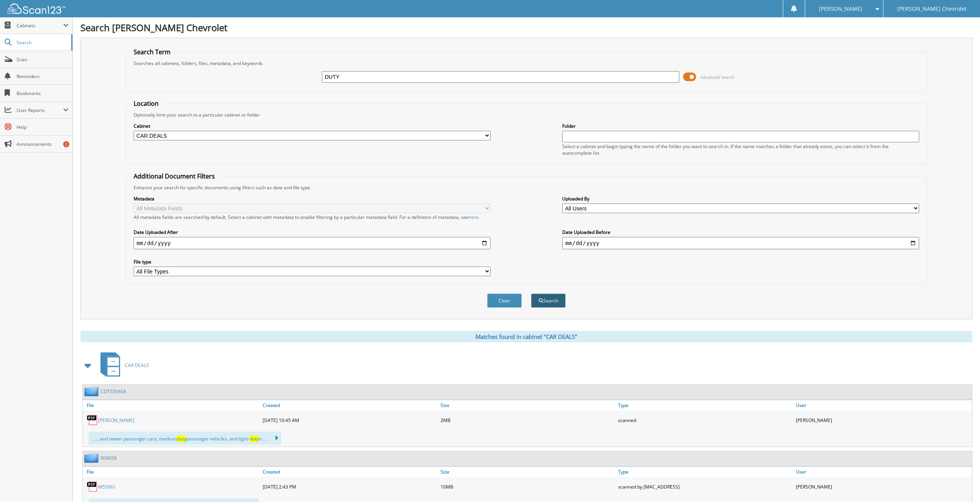 This screenshot has height=502, width=980. What do you see at coordinates (526, 115) in the screenshot?
I see `div: Optionally limit your search to a particular cabinet or folder` at bounding box center [526, 115].